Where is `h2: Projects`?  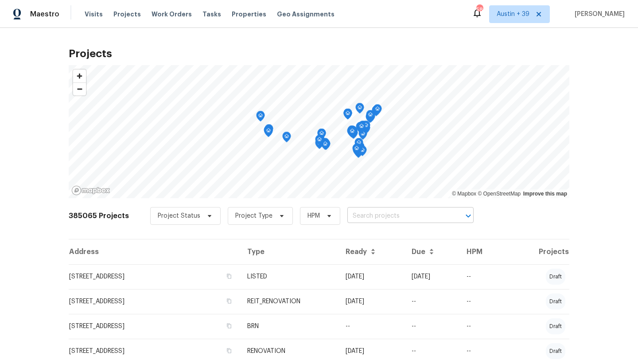
h2: Projects is located at coordinates (319, 54).